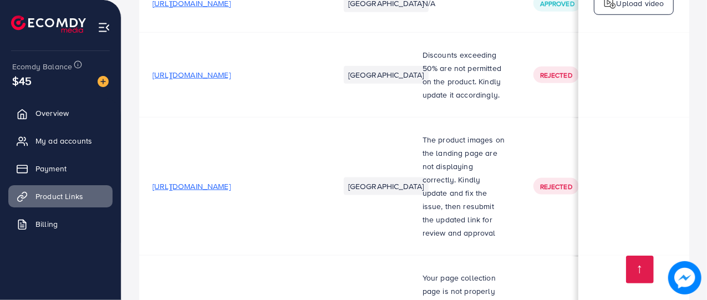 This screenshot has width=707, height=300. Describe the element at coordinates (60, 113) in the screenshot. I see `a: Overview` at that location.